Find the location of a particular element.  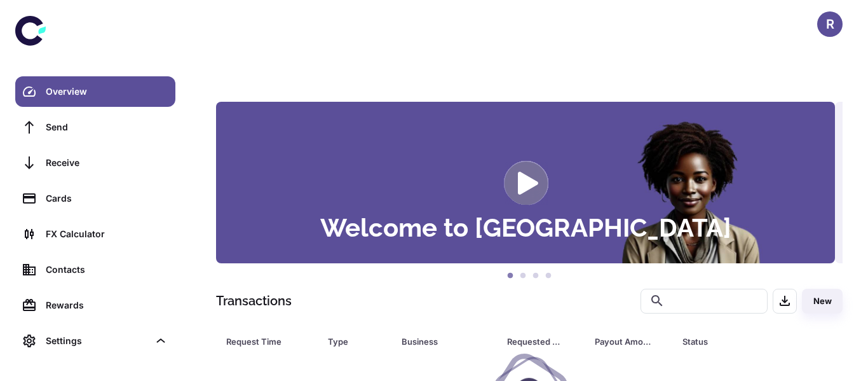

span: Type is located at coordinates (358, 341).